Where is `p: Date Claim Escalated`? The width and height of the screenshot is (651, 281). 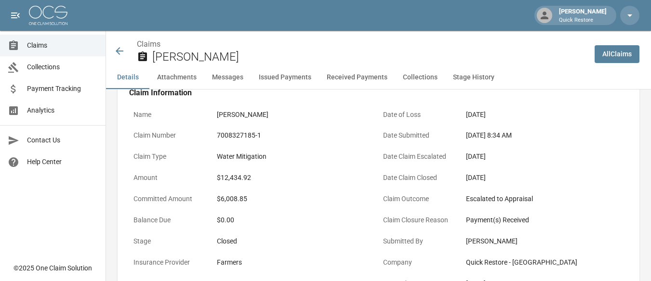 p: Date Claim Escalated is located at coordinates (420, 157).